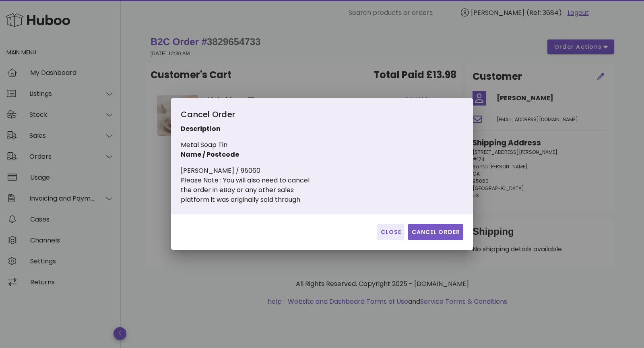  Describe the element at coordinates (271, 155) in the screenshot. I see `p: Name / Postcode` at that location.